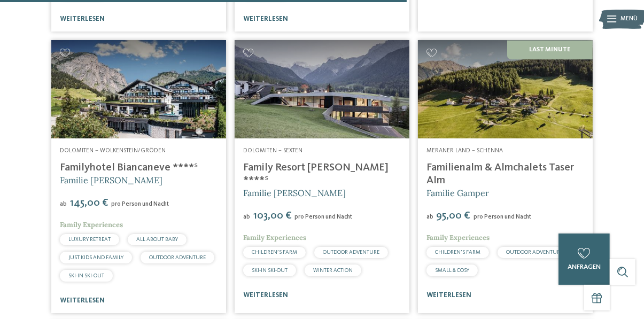 The height and width of the screenshot is (319, 644). What do you see at coordinates (157, 239) in the screenshot?
I see `span: ALL ABOUT BABY` at bounding box center [157, 239].